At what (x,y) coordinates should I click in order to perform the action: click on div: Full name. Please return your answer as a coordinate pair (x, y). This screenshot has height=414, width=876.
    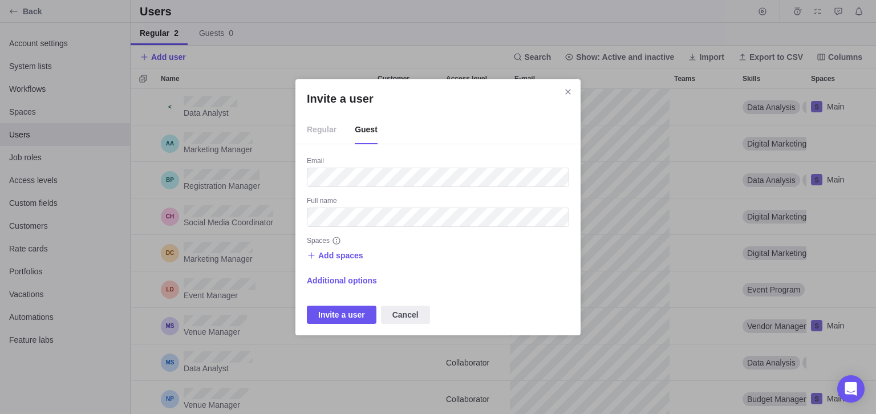
    Looking at the image, I should click on (438, 202).